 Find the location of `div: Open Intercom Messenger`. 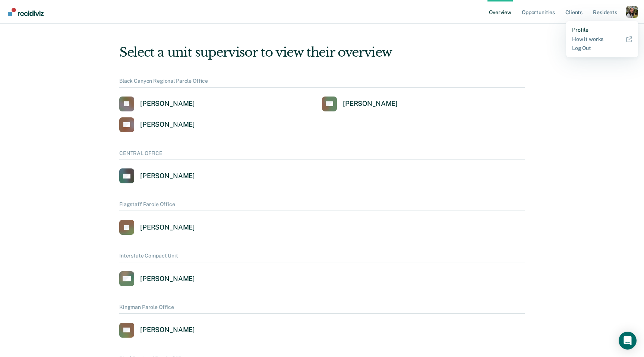

div: Open Intercom Messenger is located at coordinates (628, 340).